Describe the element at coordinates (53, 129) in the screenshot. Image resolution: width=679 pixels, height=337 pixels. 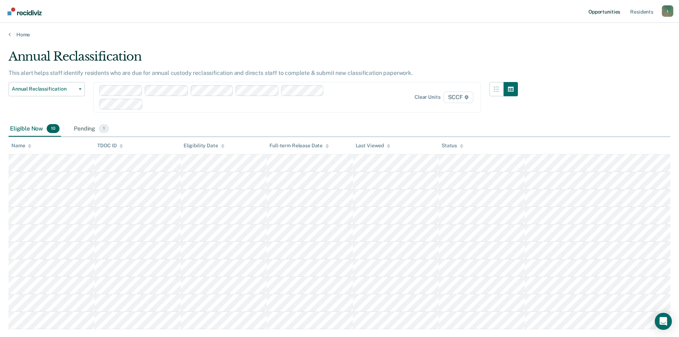
I see `span: 10` at that location.